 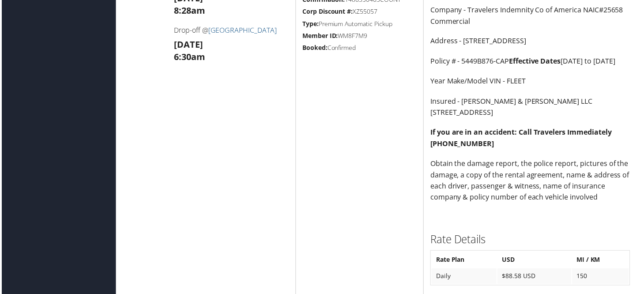 I want to click on h5: XZ55057, so click(x=360, y=12).